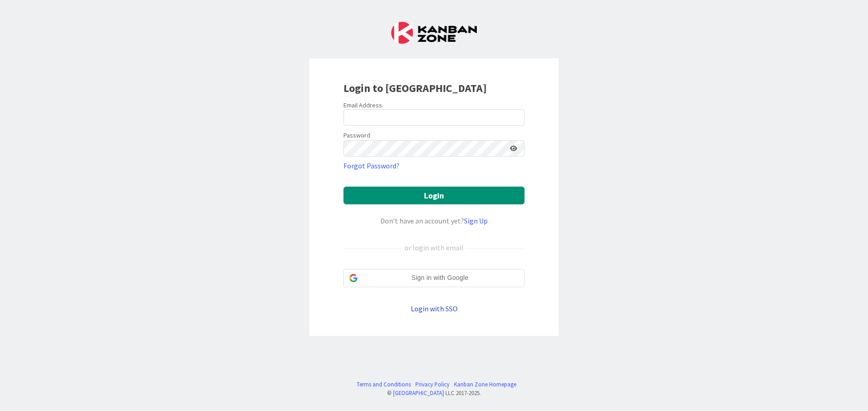 The height and width of the screenshot is (411, 868). I want to click on img: Kanban Zone, so click(434, 33).